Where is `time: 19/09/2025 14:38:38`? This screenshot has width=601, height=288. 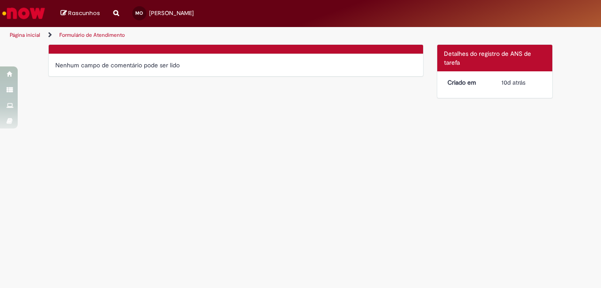
time: 19/09/2025 14:38:38 is located at coordinates (513, 82).